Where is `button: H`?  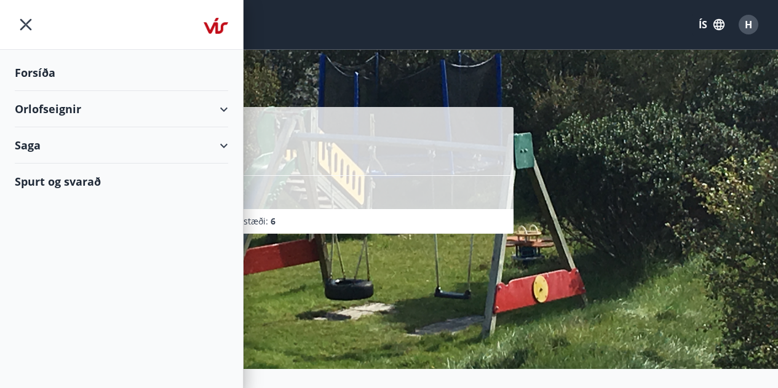 button: H is located at coordinates (749, 25).